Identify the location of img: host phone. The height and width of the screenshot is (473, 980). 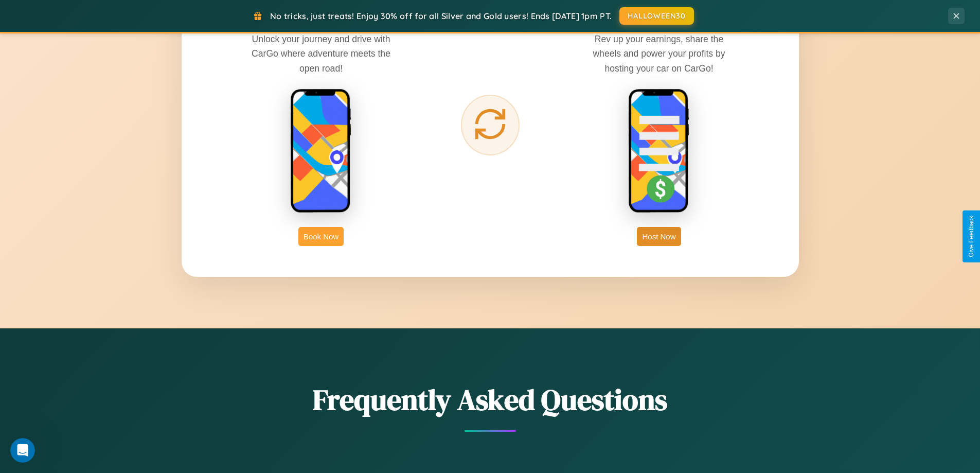
(659, 151).